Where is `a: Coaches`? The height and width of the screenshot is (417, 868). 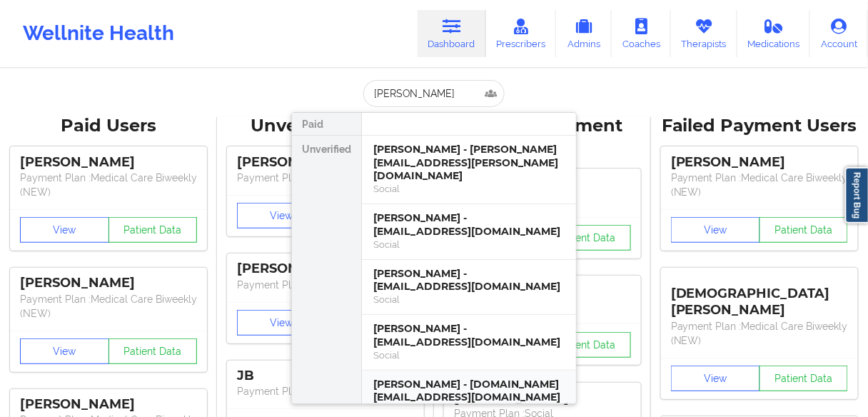
a: Coaches is located at coordinates (641, 34).